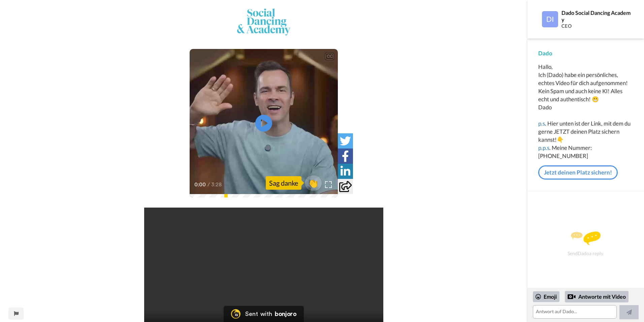 This screenshot has height=322, width=644. What do you see at coordinates (236, 314) in the screenshot?
I see `img: Bonjoro Logo` at bounding box center [236, 314].